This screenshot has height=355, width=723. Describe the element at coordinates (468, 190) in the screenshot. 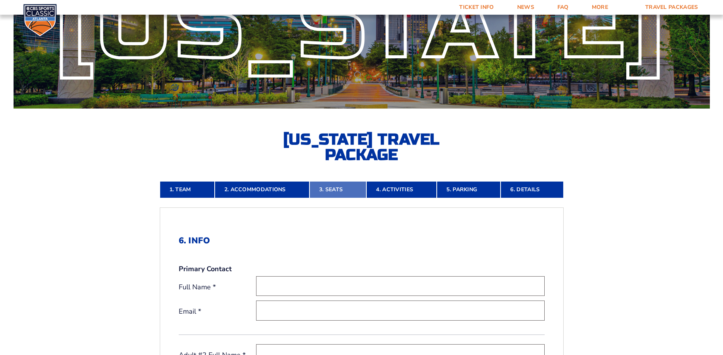

I see `a: 5. Parking` at that location.